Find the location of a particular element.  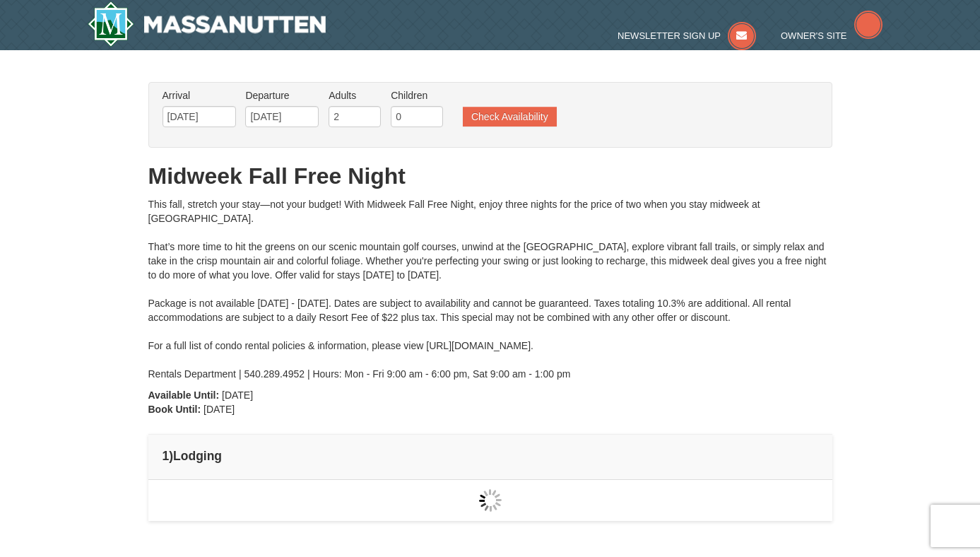

img: wait gif is located at coordinates (491, 500).